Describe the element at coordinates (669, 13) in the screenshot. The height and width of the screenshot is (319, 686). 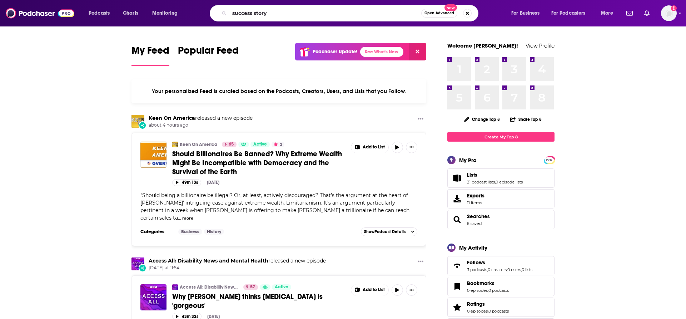
I see `span: Logged in as megcassidy` at that location.